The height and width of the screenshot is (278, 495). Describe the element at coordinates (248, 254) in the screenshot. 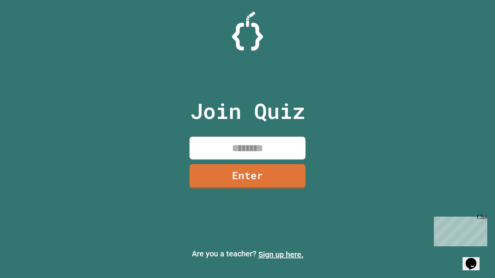

I see `p: Are you a teacher?` at that location.